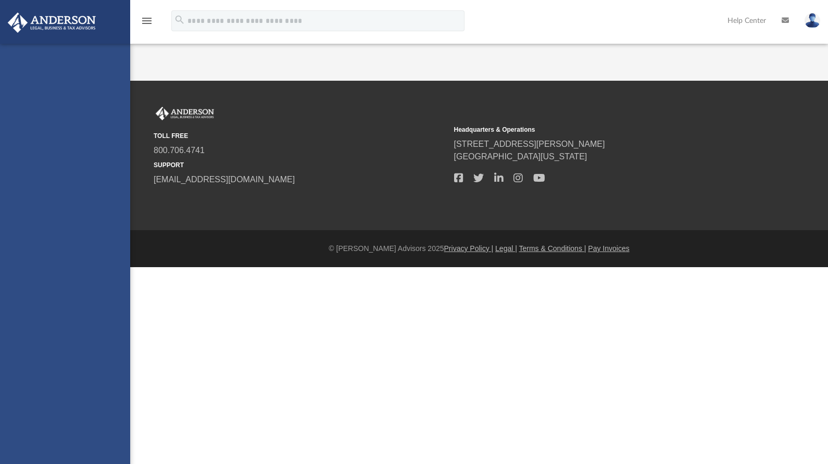  Describe the element at coordinates (147, 23) in the screenshot. I see `a: menu` at that location.